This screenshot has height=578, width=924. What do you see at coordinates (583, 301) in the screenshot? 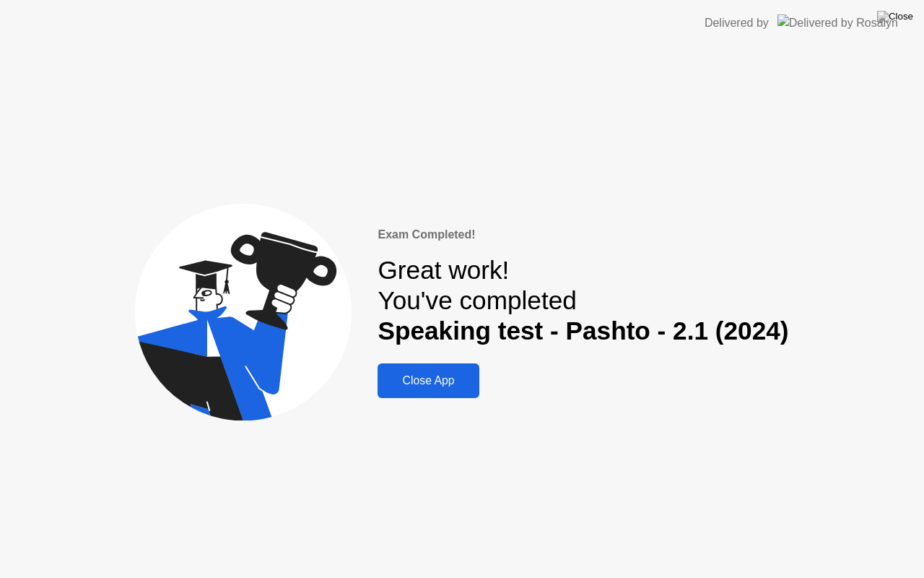
I see `div: Great work! You've completed` at bounding box center [583, 301].